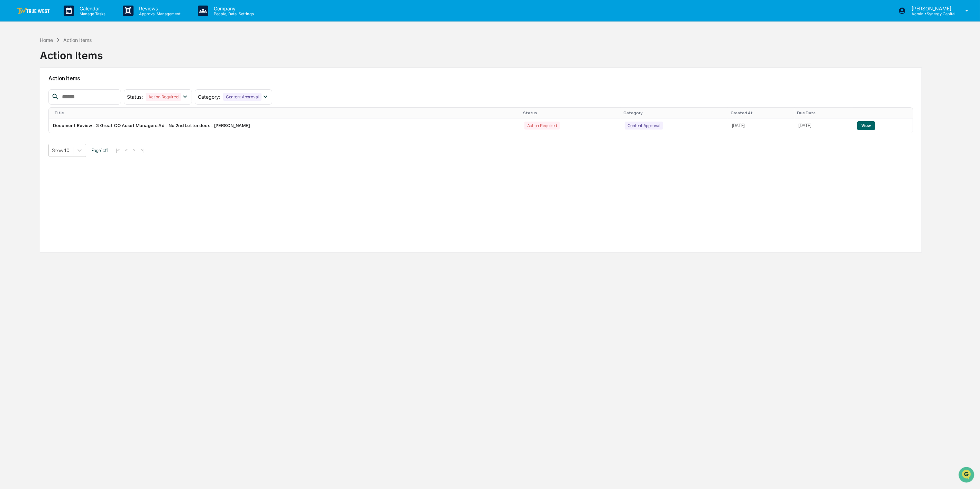 The width and height of the screenshot is (980, 489). Describe the element at coordinates (209, 97) in the screenshot. I see `span: Category :` at that location.